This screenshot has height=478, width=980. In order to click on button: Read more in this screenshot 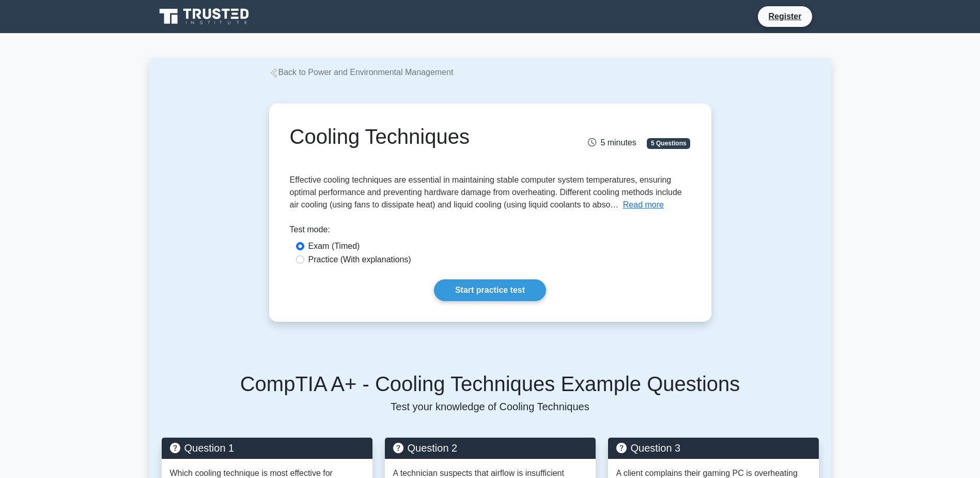, I will do `click(644, 205)`.